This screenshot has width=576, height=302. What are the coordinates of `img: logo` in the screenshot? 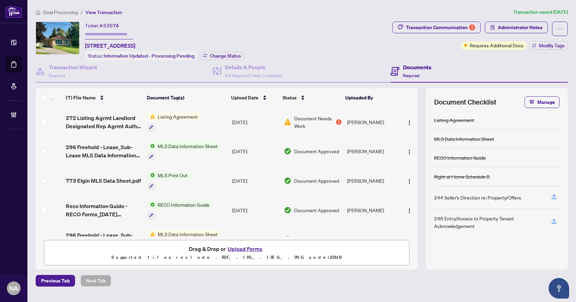 It's located at (14, 11).